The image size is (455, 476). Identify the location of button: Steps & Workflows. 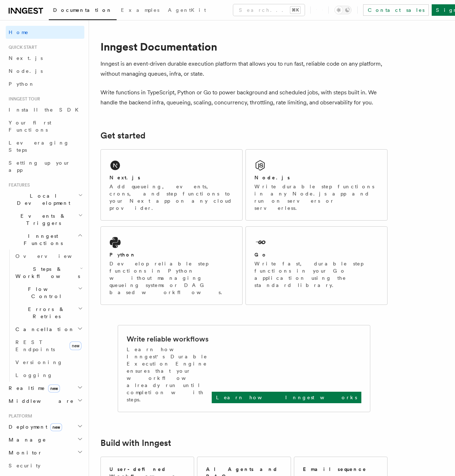
(48, 273).